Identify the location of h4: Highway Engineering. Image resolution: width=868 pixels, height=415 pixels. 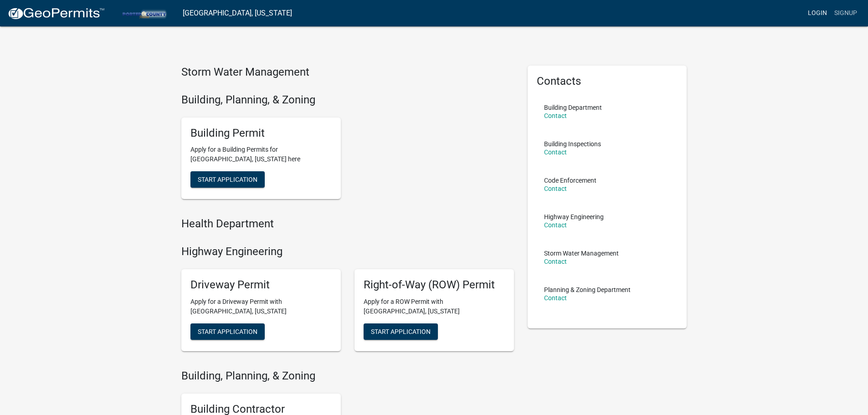
(348, 251).